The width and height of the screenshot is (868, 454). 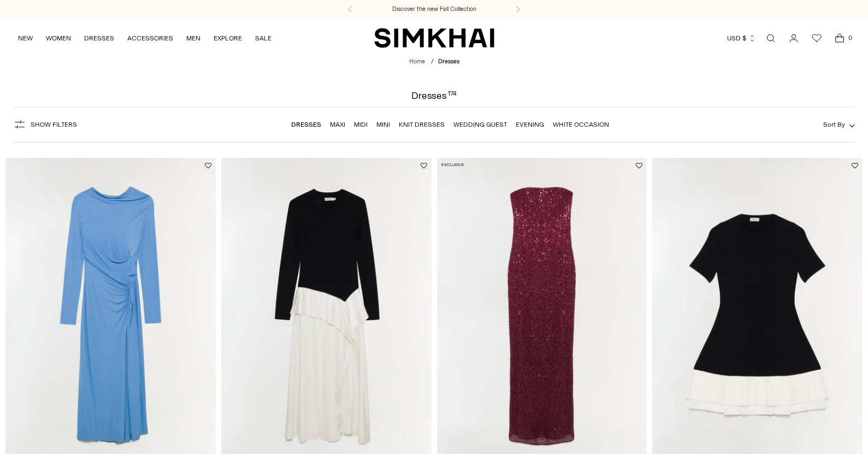 What do you see at coordinates (360, 125) in the screenshot?
I see `a: Midi` at bounding box center [360, 125].